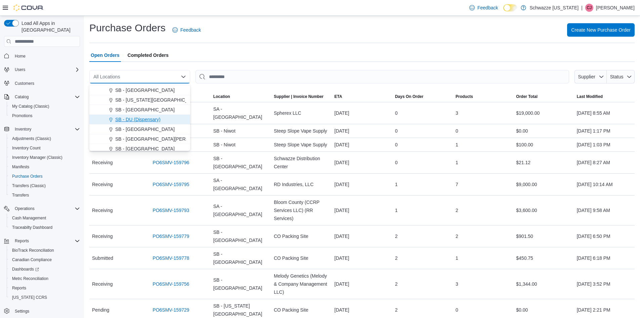  I want to click on span: Inventory, so click(46, 129).